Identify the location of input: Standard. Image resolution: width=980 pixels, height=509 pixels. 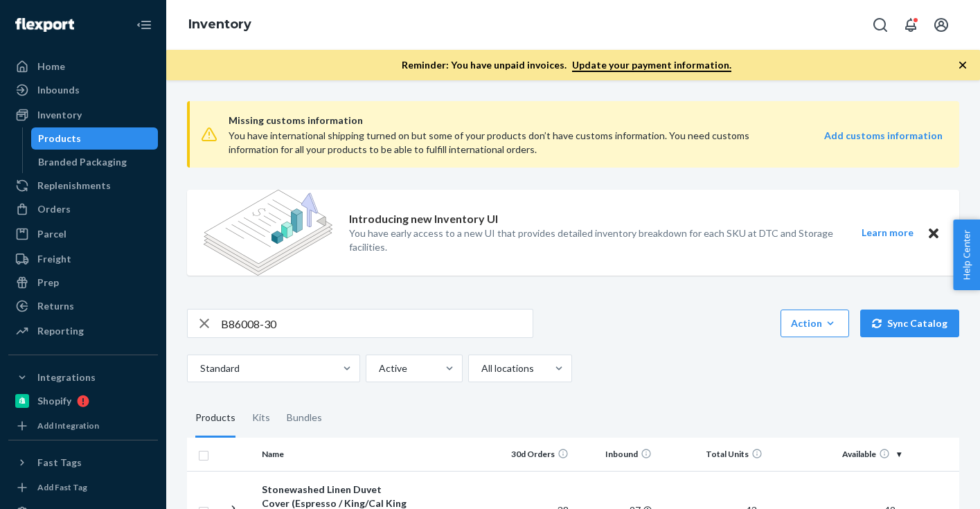
(199, 369).